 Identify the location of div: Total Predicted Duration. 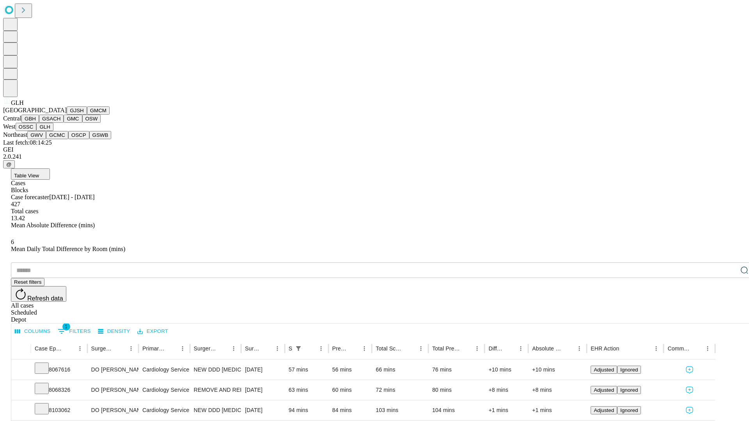
(446, 349).